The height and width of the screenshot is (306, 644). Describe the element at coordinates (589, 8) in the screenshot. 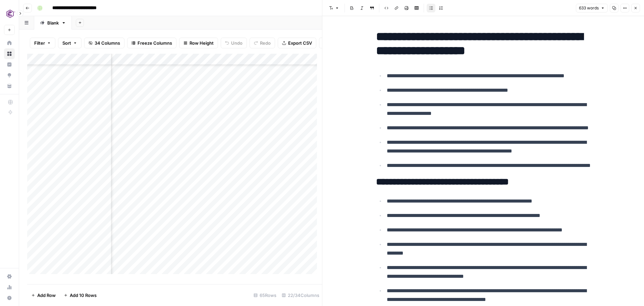

I see `span: 633 words` at that location.